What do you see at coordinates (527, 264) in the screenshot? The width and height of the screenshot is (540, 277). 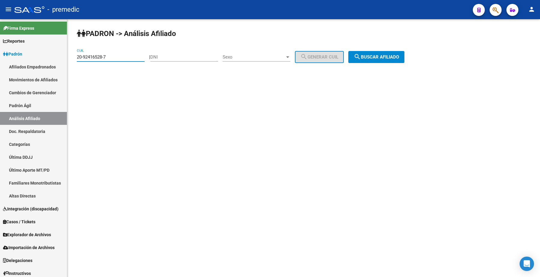 I see `div: Open Intercom Messenger` at bounding box center [527, 264].